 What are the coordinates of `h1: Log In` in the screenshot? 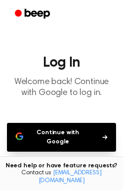 It's located at (62, 63).